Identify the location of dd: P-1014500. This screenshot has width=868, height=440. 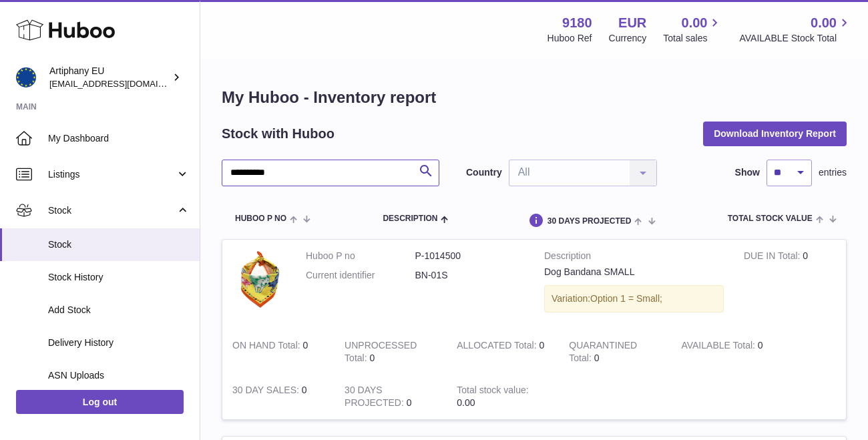
(470, 256).